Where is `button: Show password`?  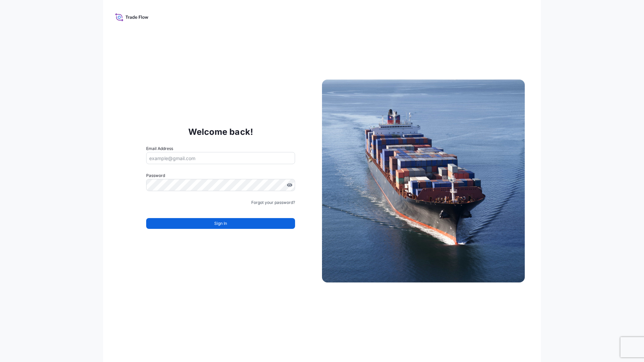 button: Show password is located at coordinates (290, 185).